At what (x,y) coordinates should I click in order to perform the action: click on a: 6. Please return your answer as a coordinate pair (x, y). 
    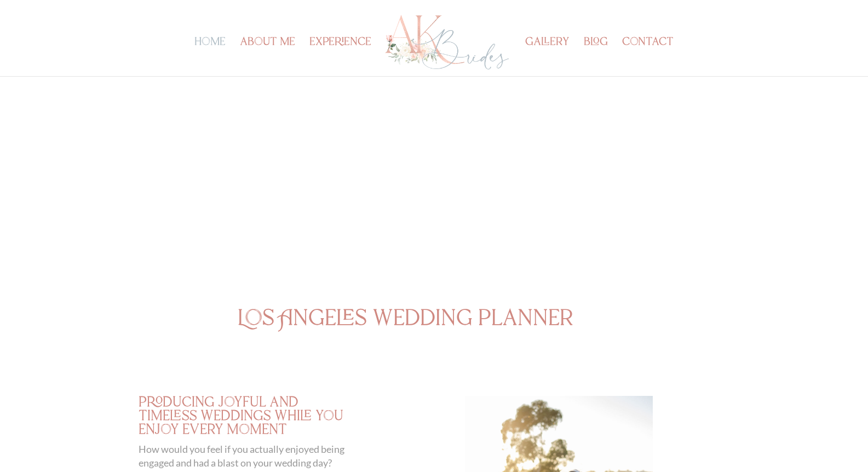
    Looking at the image, I should click on (452, 282).